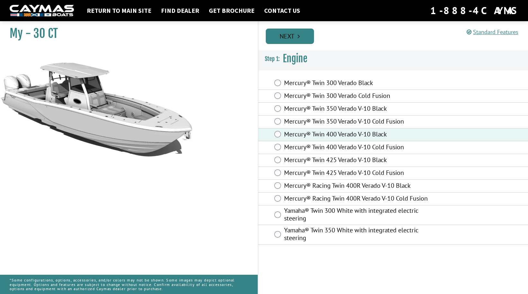 The image size is (528, 294). Describe the element at coordinates (357, 161) in the screenshot. I see `label: Mercury® Twin 425 Verado V-10 Black` at that location.